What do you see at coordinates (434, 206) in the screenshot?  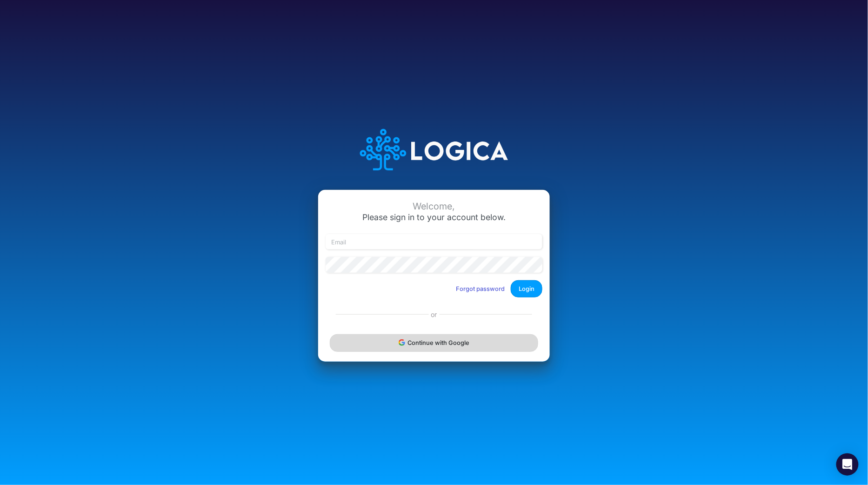 I see `div: Welcome,` at bounding box center [434, 206].